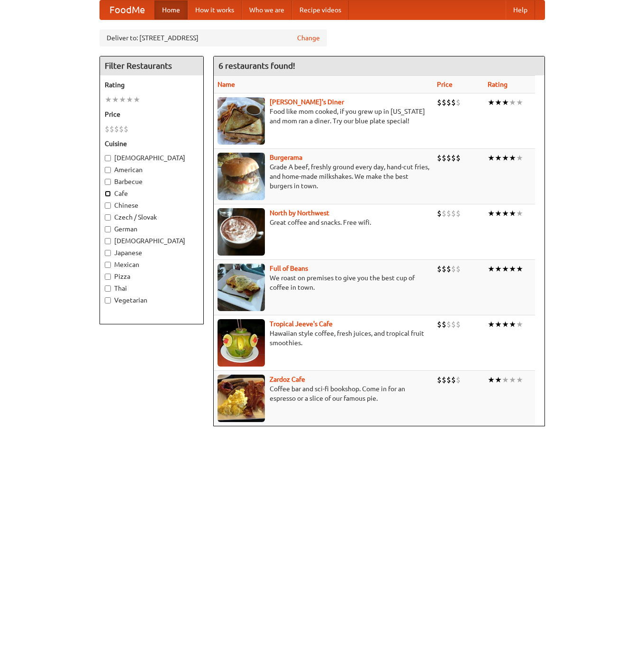 The width and height of the screenshot is (644, 671). What do you see at coordinates (107, 217) in the screenshot?
I see `input: Czech / Slovak` at bounding box center [107, 217].